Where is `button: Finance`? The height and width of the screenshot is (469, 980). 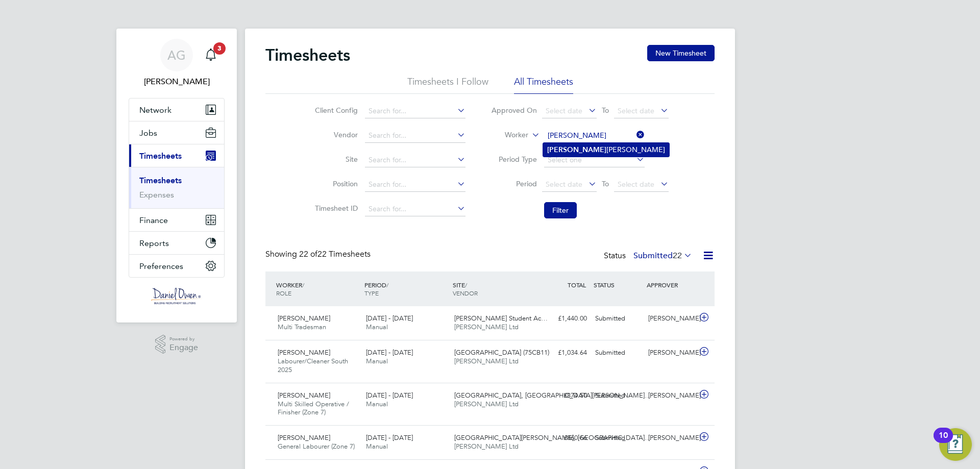
button: Finance is located at coordinates (176, 220).